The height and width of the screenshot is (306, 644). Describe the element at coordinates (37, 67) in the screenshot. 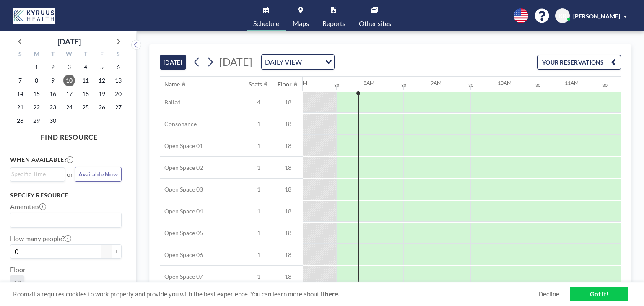

I see `span: Monday, September 1, 2025` at that location.